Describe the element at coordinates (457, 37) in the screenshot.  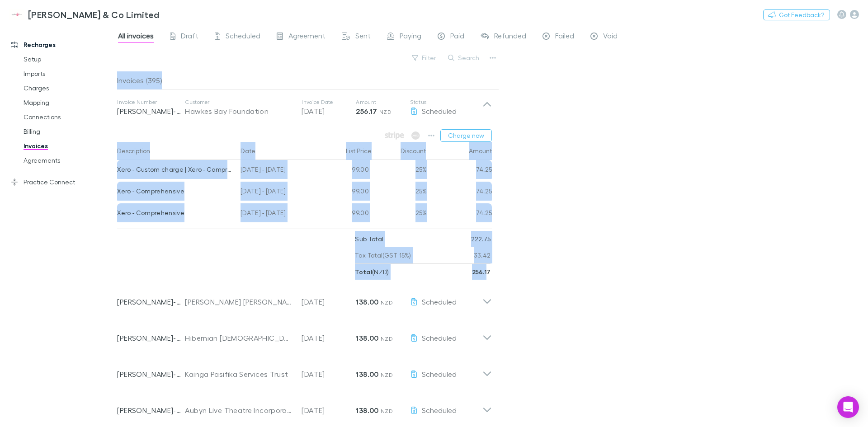
I see `span: Paid` at that location.